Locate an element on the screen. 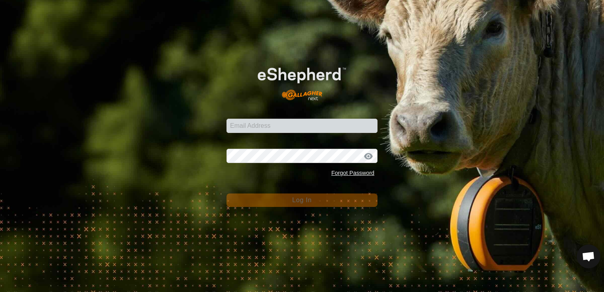  div: Open chat is located at coordinates (589, 256).